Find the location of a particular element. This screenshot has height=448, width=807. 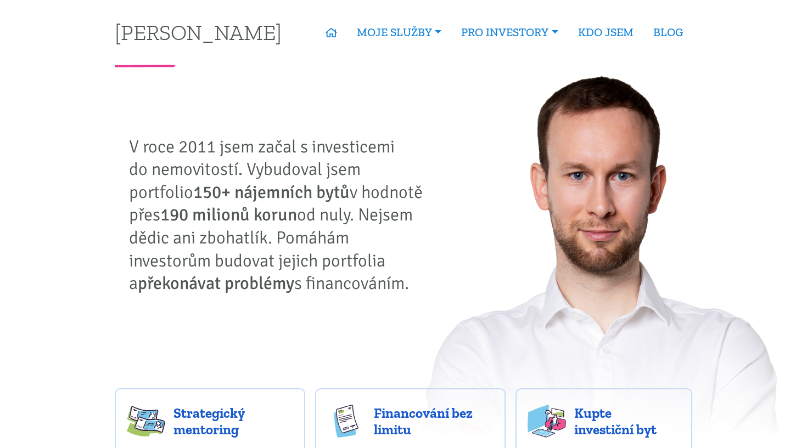

img: strategy is located at coordinates (146, 421).